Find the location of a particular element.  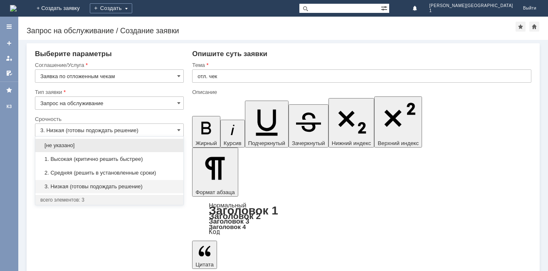

a: Создать заявку is located at coordinates (9, 43).